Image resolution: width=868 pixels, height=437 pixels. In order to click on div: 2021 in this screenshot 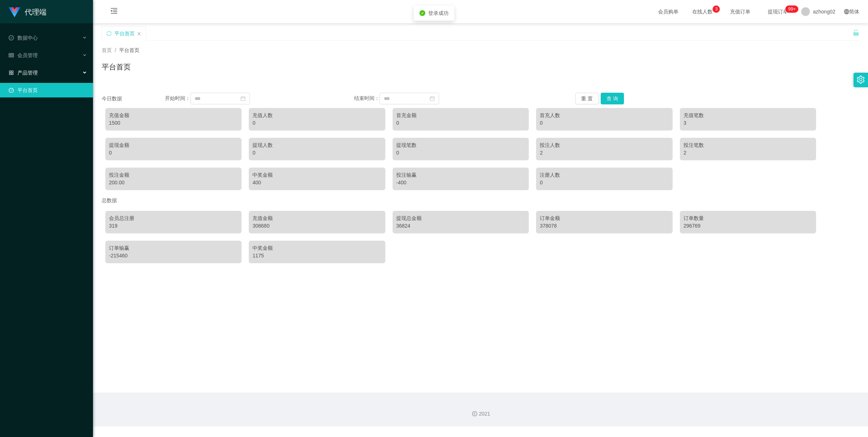, I will do `click(480, 414)`.